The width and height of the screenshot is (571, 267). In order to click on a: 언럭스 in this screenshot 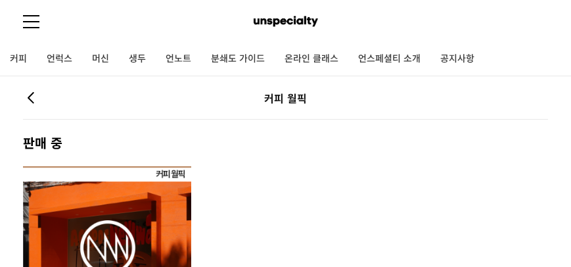, I will do `click(59, 59)`.